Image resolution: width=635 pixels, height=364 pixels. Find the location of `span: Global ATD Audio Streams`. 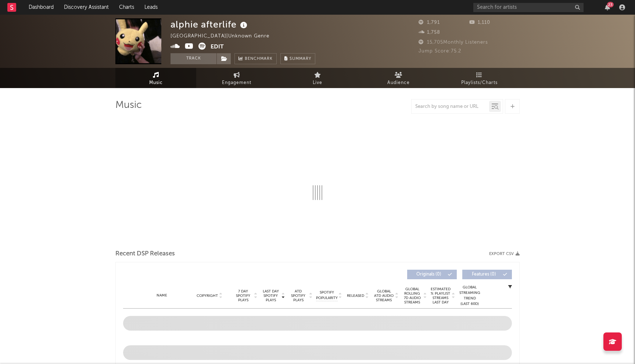

span: Global ATD Audio Streams is located at coordinates (383, 296).